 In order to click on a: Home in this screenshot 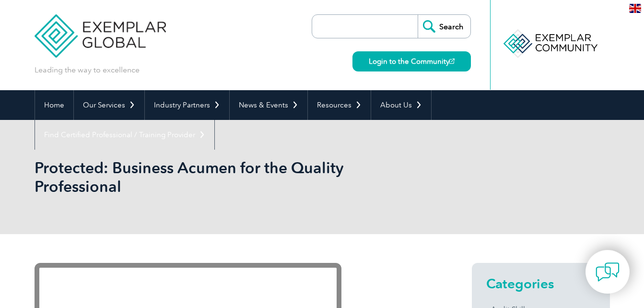, I will do `click(54, 105)`.